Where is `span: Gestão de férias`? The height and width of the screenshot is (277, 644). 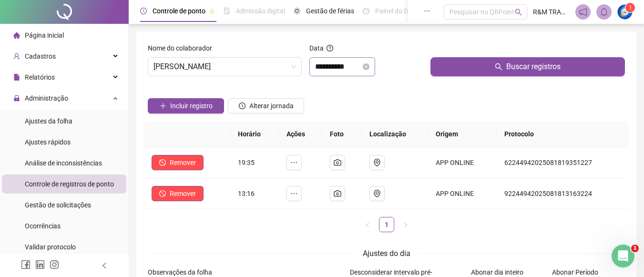 span: Gestão de férias is located at coordinates (330, 11).